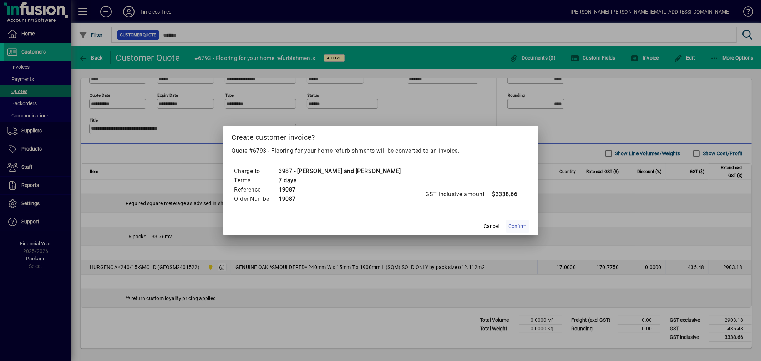 Image resolution: width=761 pixels, height=361 pixels. What do you see at coordinates (256, 180) in the screenshot?
I see `td: Terms` at bounding box center [256, 180].